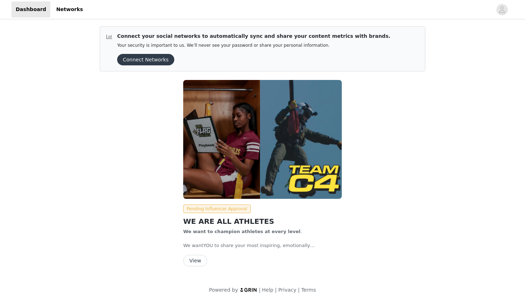 The width and height of the screenshot is (525, 297). I want to click on button: View, so click(195, 261).